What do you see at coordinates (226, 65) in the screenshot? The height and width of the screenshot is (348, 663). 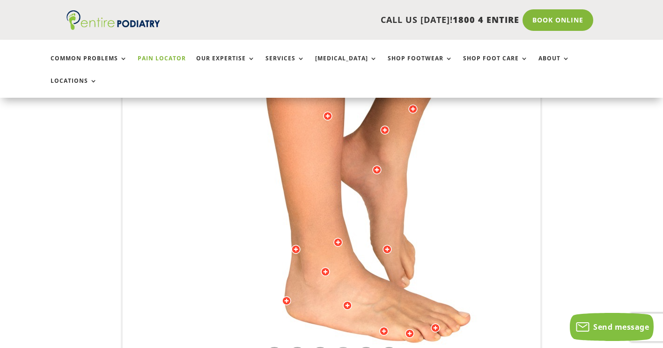 I see `a: Our Expertise` at bounding box center [226, 65].